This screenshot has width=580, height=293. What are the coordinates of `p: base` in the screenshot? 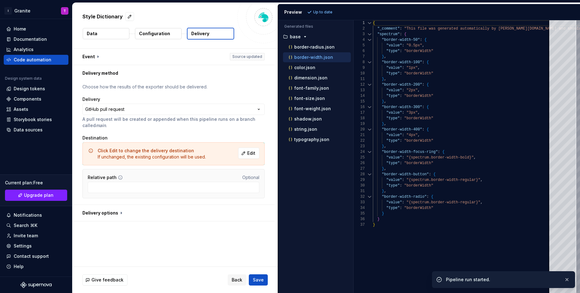 It's located at (295, 37).